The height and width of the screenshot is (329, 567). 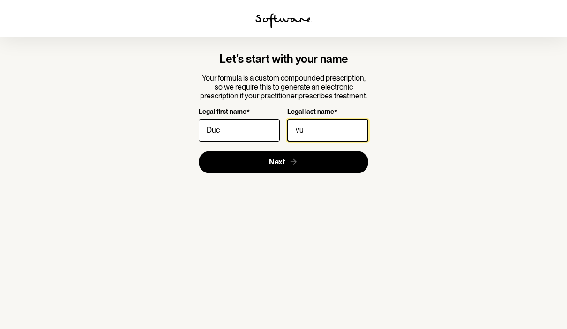 I want to click on img: software logo, so click(x=283, y=21).